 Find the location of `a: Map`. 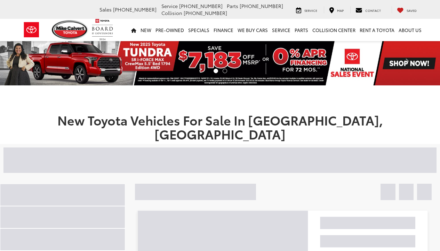

a: Map is located at coordinates (337, 10).